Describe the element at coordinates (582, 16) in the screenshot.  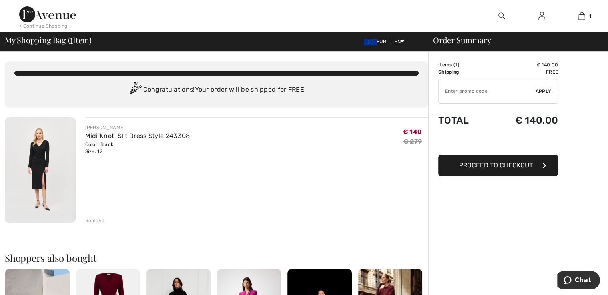
I see `a: 1` at that location.